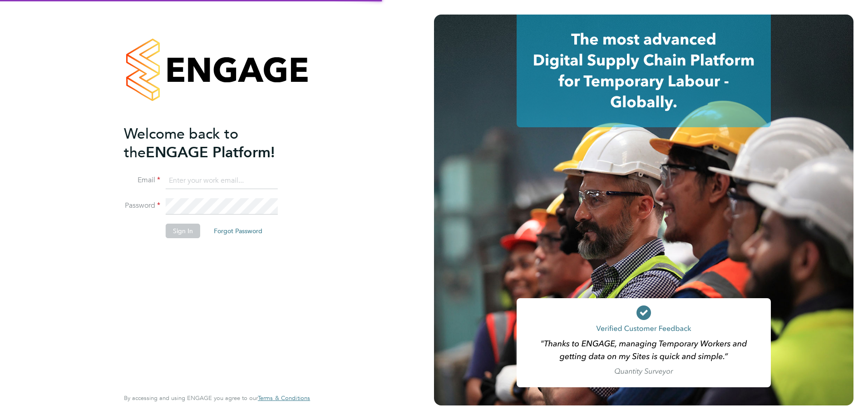 This screenshot has height=420, width=868. What do you see at coordinates (221, 181) in the screenshot?
I see `input: Enter your work email...` at bounding box center [221, 181].